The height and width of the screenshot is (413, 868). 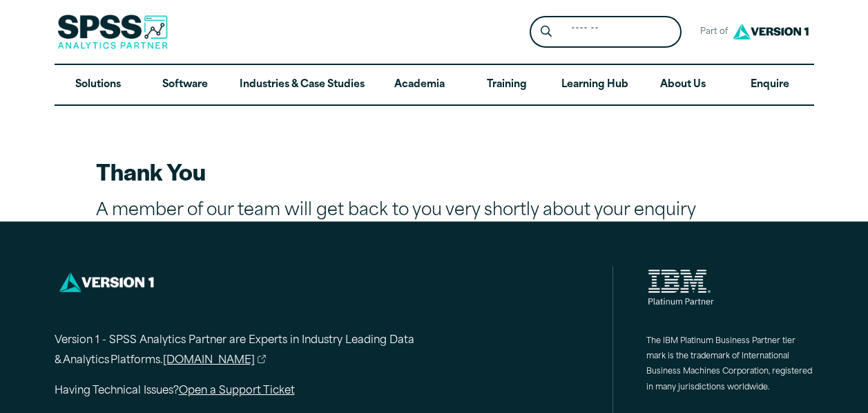 I want to click on a: Learning Hub, so click(x=595, y=85).